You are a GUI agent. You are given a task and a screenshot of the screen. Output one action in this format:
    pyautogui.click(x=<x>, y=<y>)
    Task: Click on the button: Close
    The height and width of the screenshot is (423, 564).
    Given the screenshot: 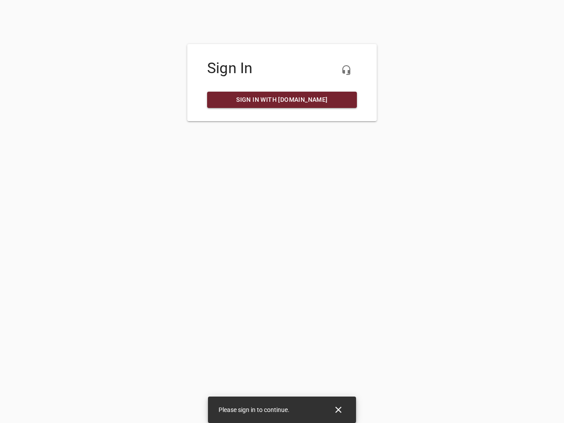 What is the action you would take?
    pyautogui.click(x=338, y=410)
    